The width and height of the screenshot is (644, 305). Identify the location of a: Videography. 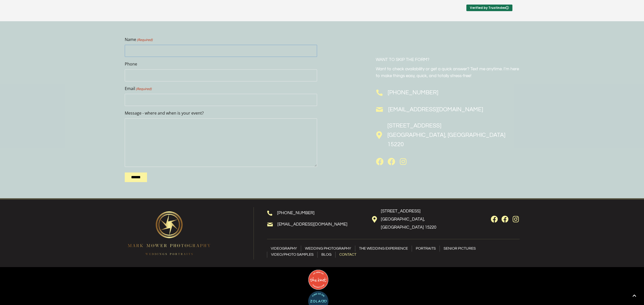
(284, 248).